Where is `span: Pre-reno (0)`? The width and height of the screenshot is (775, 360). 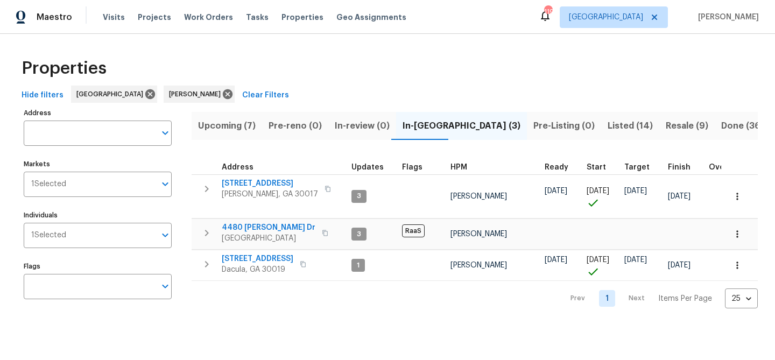 span: Pre-reno (0) is located at coordinates (295, 126).